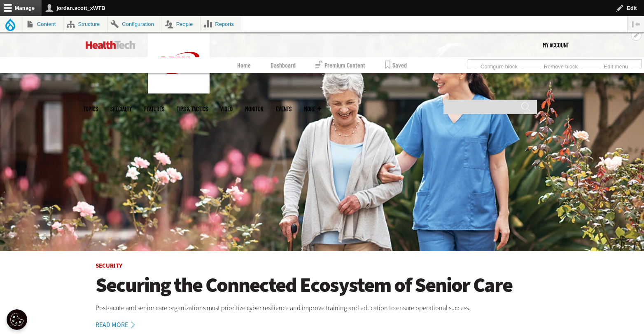 The width and height of the screenshot is (644, 334). What do you see at coordinates (312, 109) in the screenshot?
I see `span: More` at bounding box center [312, 109].